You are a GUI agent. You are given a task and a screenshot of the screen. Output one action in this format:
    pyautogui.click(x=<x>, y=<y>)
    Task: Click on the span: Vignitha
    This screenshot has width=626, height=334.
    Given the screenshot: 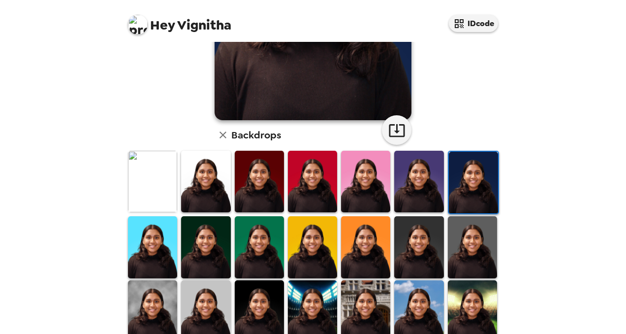 What is the action you would take?
    pyautogui.click(x=180, y=21)
    